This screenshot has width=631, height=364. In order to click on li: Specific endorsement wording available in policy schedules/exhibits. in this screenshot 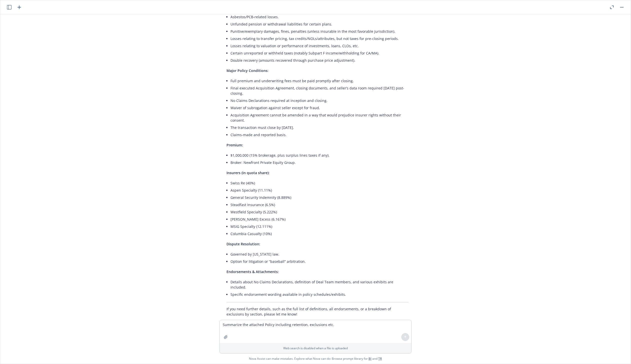, I will do `click(320, 294)`.